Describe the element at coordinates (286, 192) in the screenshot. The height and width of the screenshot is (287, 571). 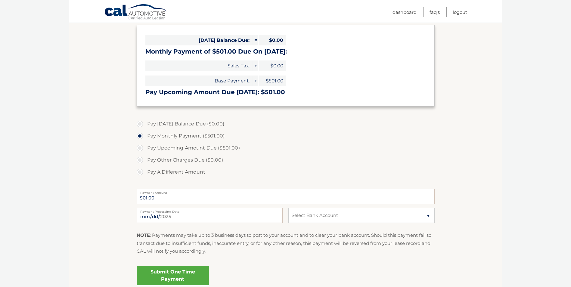
I see `label: Payment Amount` at that location.